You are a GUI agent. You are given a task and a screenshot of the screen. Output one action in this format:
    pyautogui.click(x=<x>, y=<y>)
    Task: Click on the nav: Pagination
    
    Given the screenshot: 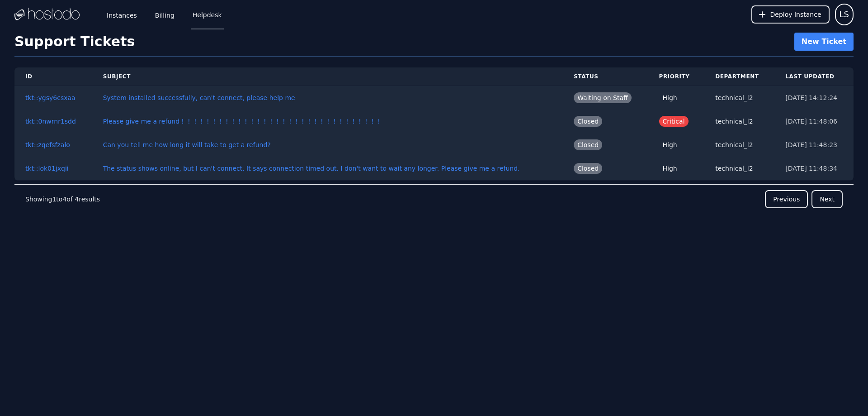 What is the action you would take?
    pyautogui.click(x=434, y=199)
    